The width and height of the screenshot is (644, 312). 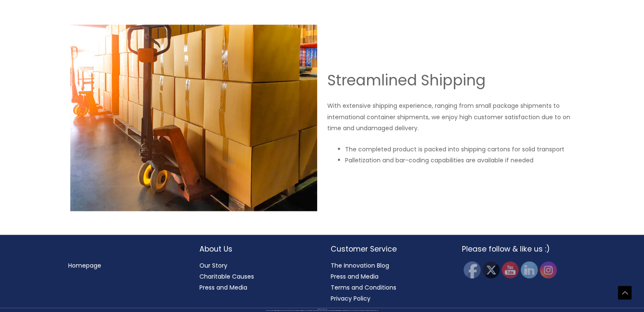 I want to click on h2: Please follow & like us :), so click(x=519, y=248).